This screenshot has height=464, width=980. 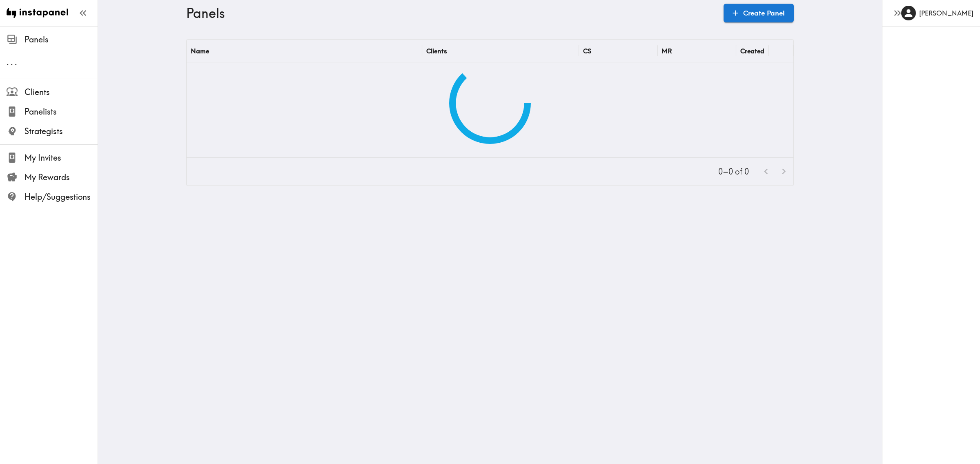 I want to click on span: My Rewards, so click(x=61, y=177).